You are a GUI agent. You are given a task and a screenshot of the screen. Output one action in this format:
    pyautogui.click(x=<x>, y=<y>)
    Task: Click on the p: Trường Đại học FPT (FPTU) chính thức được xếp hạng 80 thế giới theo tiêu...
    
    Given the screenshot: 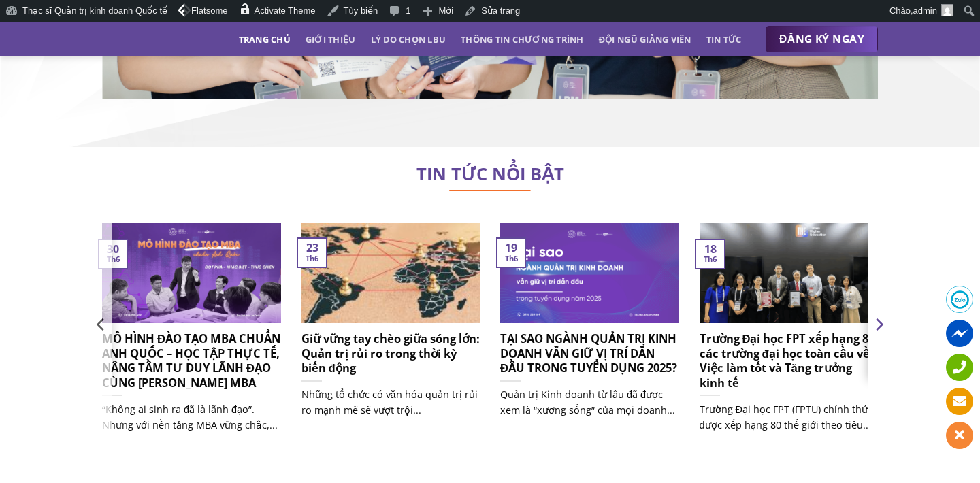 What is the action you would take?
    pyautogui.click(x=789, y=417)
    